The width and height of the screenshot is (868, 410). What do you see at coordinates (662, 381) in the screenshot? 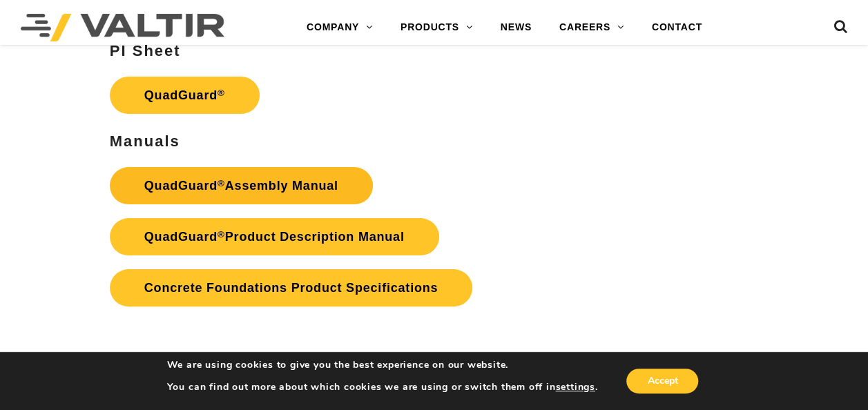
I see `button: Accept` at bounding box center [662, 381].